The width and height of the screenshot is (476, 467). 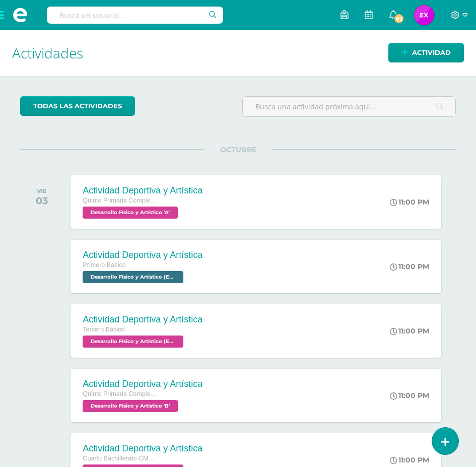 What do you see at coordinates (426, 53) in the screenshot?
I see `a: Actividad` at bounding box center [426, 53].